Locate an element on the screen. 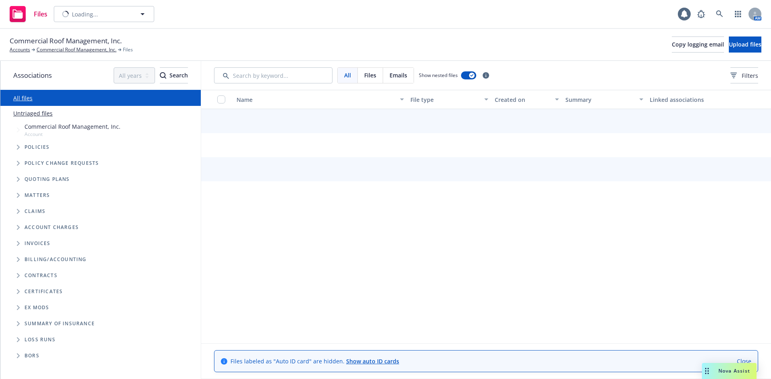 Image resolution: width=771 pixels, height=379 pixels. div: Created on is located at coordinates (522, 100).